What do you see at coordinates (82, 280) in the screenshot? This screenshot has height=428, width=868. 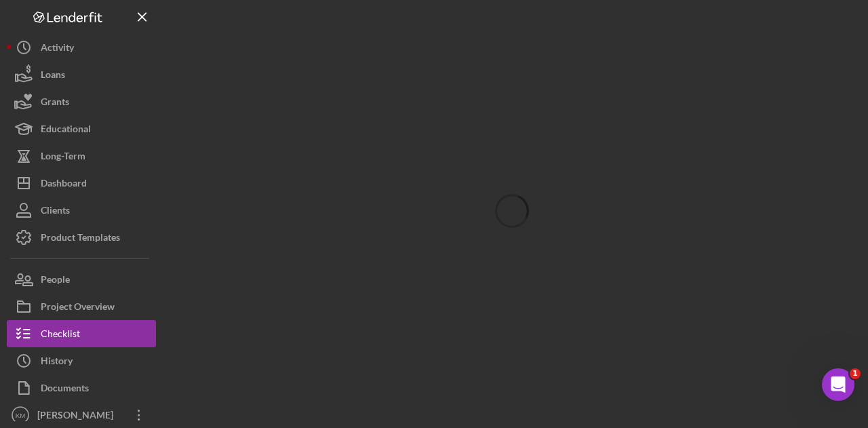 I see `button: People` at bounding box center [82, 280].